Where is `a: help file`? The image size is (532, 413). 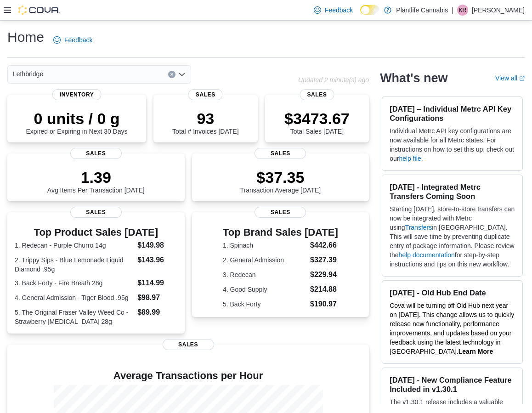
a: help file is located at coordinates (410, 158).